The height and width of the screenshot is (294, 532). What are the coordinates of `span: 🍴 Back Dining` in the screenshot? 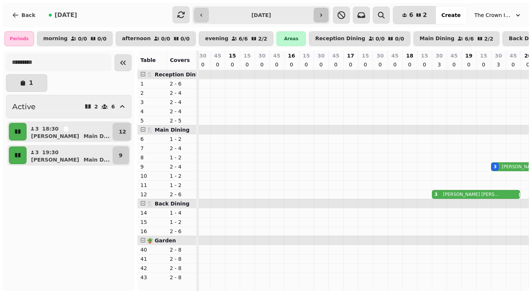 It's located at (168, 204).